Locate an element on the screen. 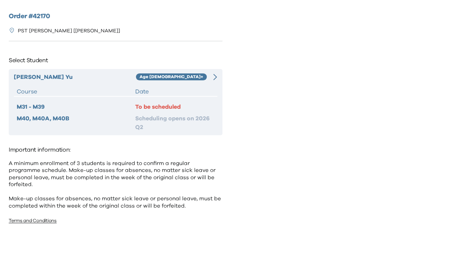 The height and width of the screenshot is (257, 462). div: Scheduling opens on 2026 Q2 is located at coordinates (174, 123).